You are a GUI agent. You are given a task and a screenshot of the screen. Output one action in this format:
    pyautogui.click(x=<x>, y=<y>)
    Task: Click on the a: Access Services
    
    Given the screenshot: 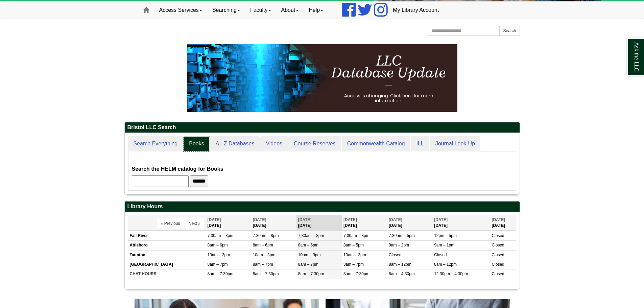 What is the action you would take?
    pyautogui.click(x=180, y=10)
    